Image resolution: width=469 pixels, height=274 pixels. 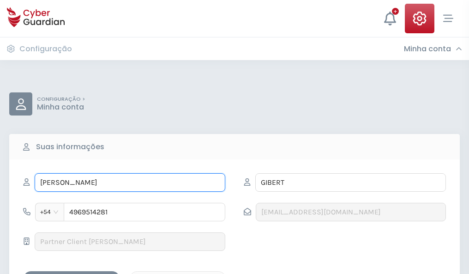 I want to click on h3: Minha conta, so click(x=427, y=49).